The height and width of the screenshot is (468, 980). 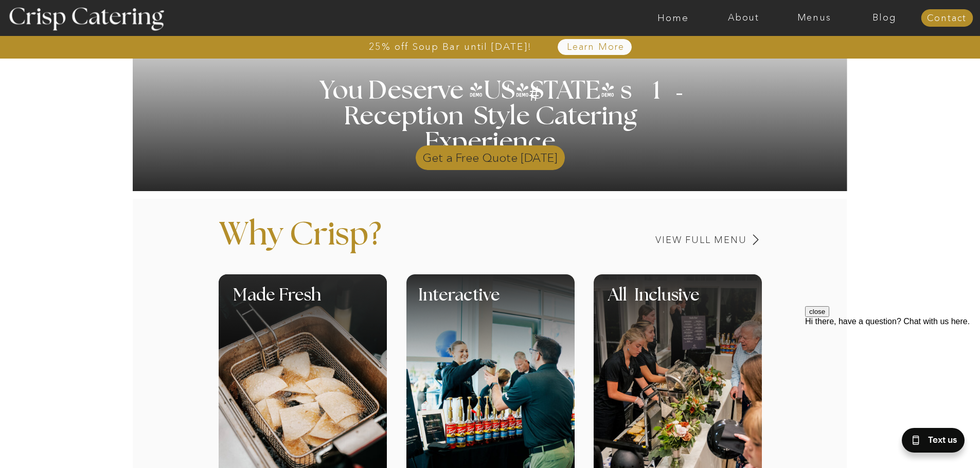 I want to click on nav: Contact, so click(x=947, y=19).